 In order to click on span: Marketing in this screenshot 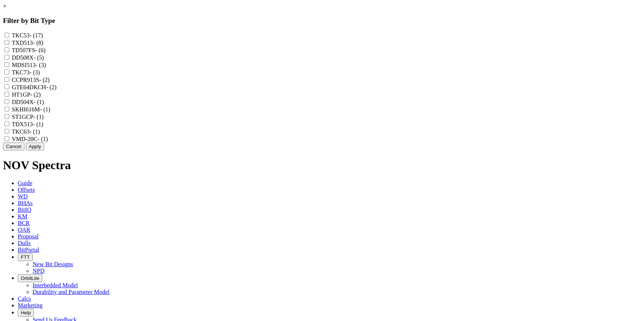, I will do `click(30, 305)`.